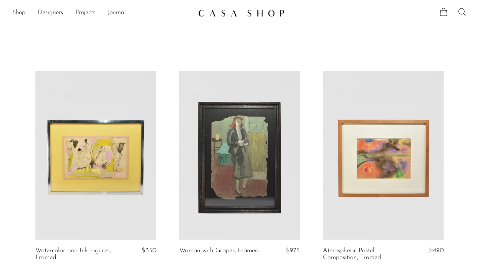  I want to click on a: Projects, so click(85, 13).